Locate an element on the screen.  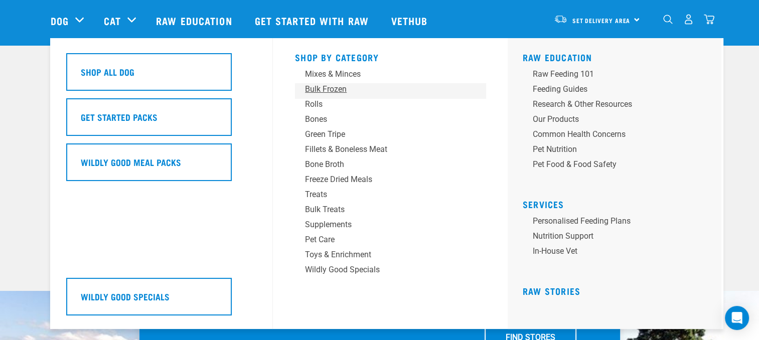
div: Common Health Concerns is located at coordinates (611, 134).